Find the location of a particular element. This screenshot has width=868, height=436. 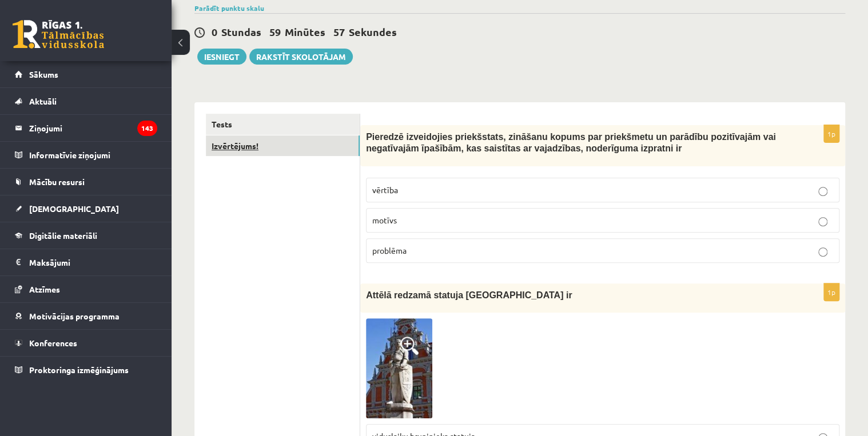

a: Ziņojumi143 is located at coordinates (86, 128).